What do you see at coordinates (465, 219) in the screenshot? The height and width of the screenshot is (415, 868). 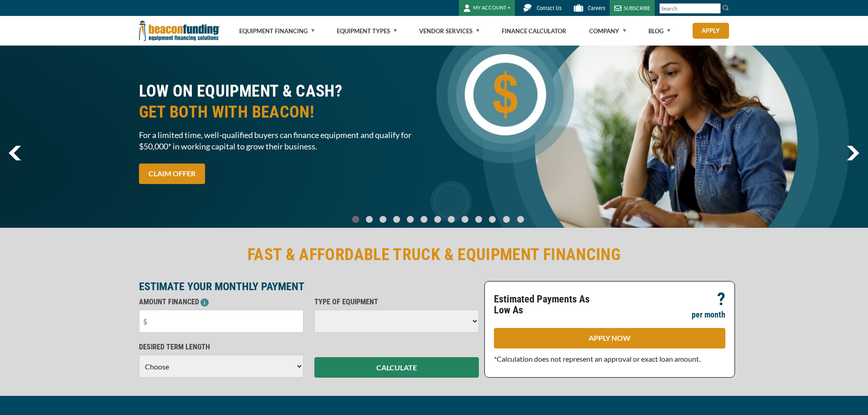 I see `a: Go To Slide 8` at bounding box center [465, 219].